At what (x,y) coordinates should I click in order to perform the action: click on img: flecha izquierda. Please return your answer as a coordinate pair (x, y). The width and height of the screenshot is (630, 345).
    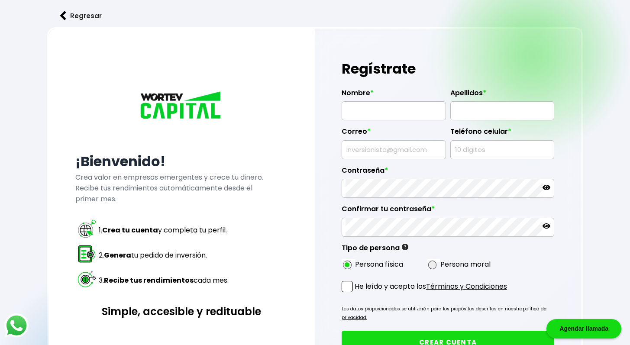
    Looking at the image, I should click on (63, 16).